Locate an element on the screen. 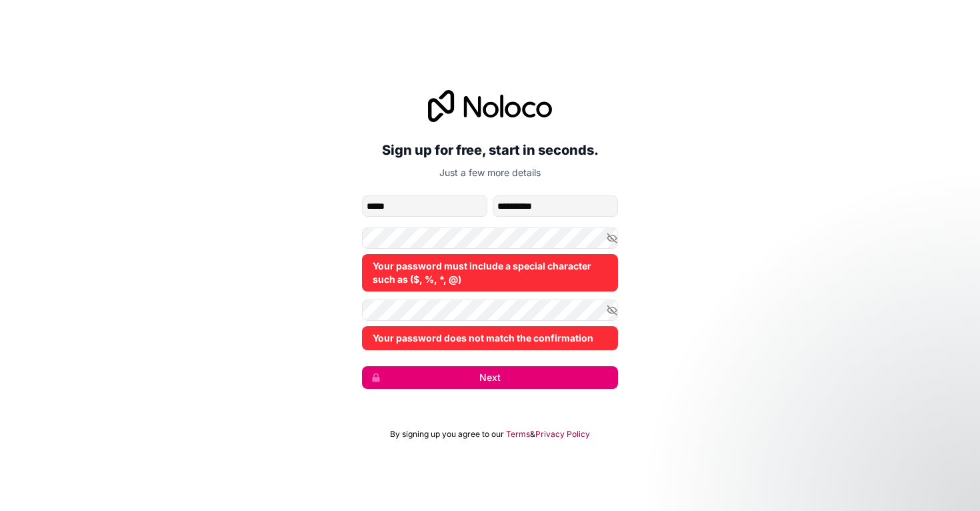 This screenshot has width=980, height=511. h2: Sign up for free, start in seconds. is located at coordinates (490, 150).